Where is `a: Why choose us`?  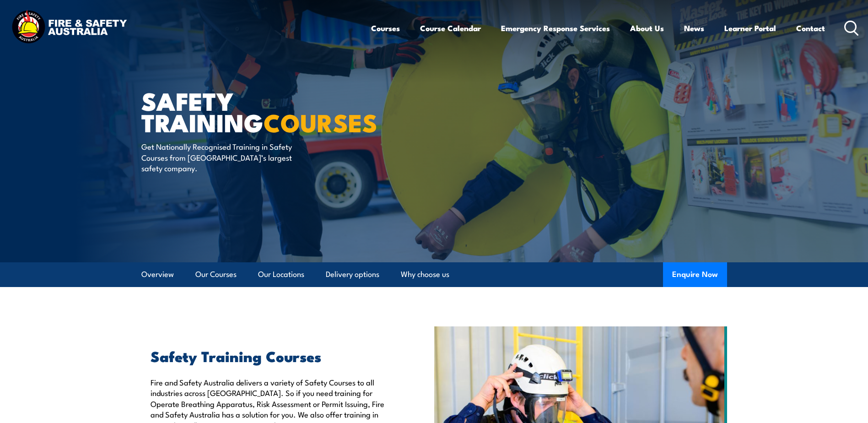 a: Why choose us is located at coordinates (425, 274).